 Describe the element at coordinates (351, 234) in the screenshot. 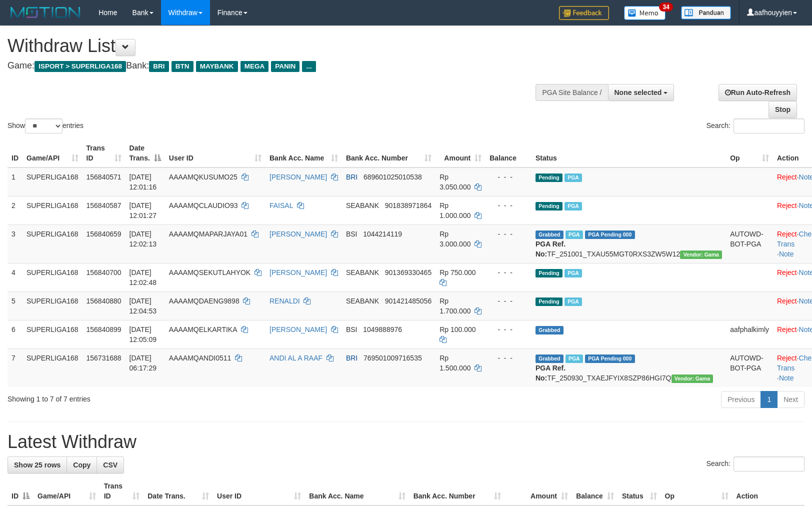

I see `span: BSI` at that location.